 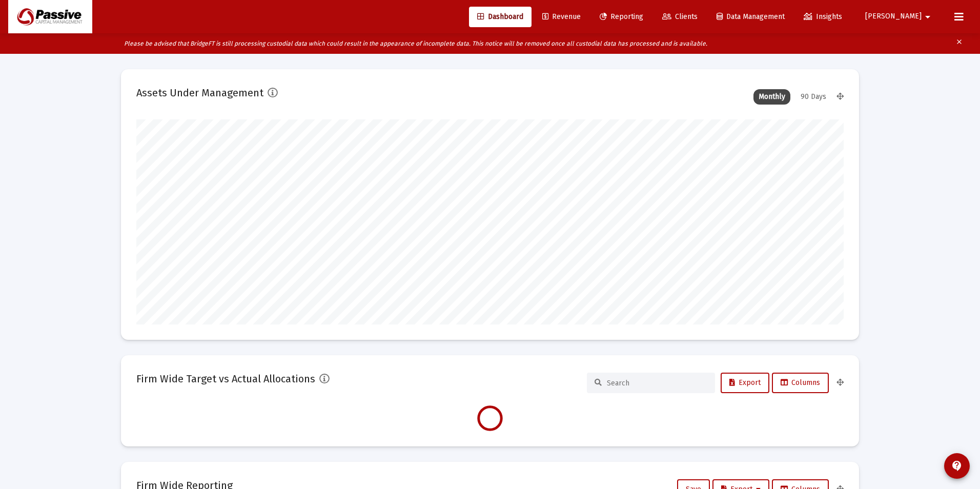 I want to click on mat-icon: contact_support, so click(x=957, y=466).